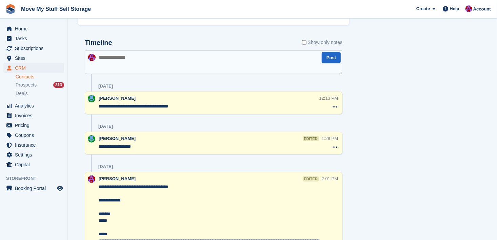 The height and width of the screenshot is (240, 497). What do you see at coordinates (35, 48) in the screenshot?
I see `span: Subscriptions` at bounding box center [35, 48].